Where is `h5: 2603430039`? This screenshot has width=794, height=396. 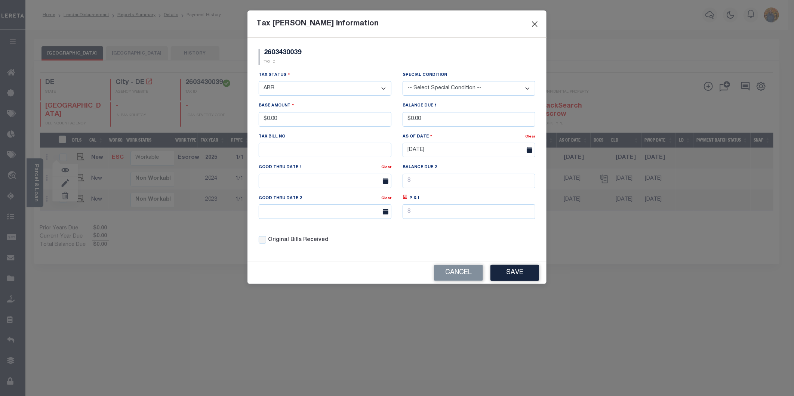
h5: 2603430039 is located at coordinates (283, 53).